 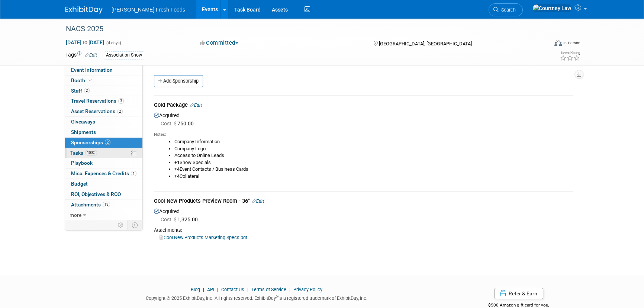 What do you see at coordinates (195, 290) in the screenshot?
I see `a: Blog` at bounding box center [195, 290].